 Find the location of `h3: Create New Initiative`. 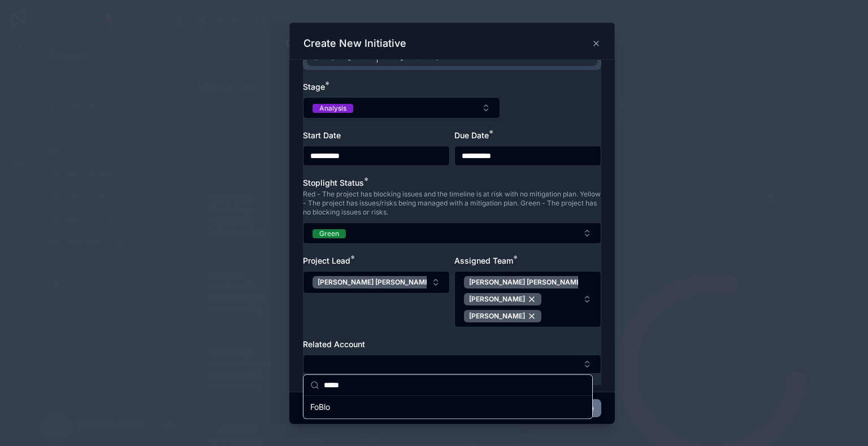

h3: Create New Initiative is located at coordinates (355, 43).